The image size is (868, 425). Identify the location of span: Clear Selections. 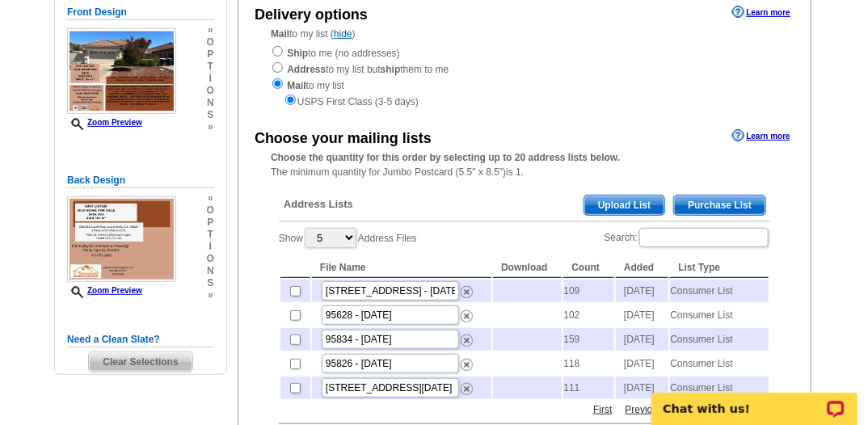
(140, 362).